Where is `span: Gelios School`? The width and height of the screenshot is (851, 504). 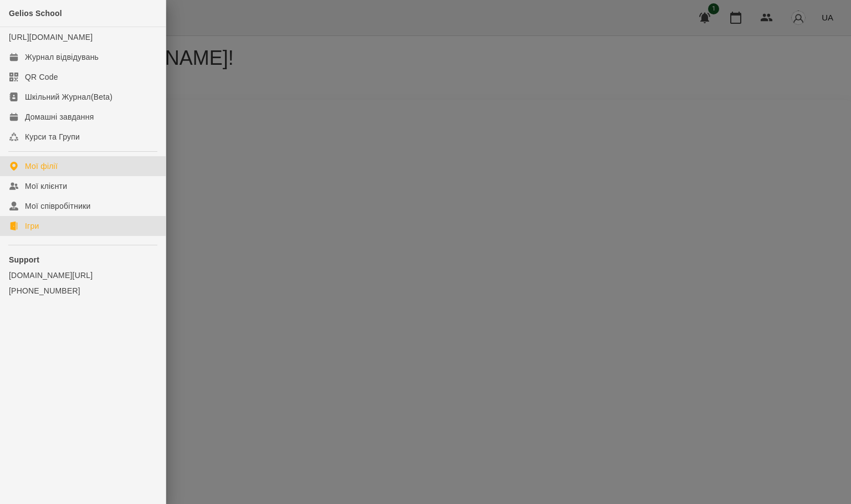
span: Gelios School is located at coordinates (36, 14).